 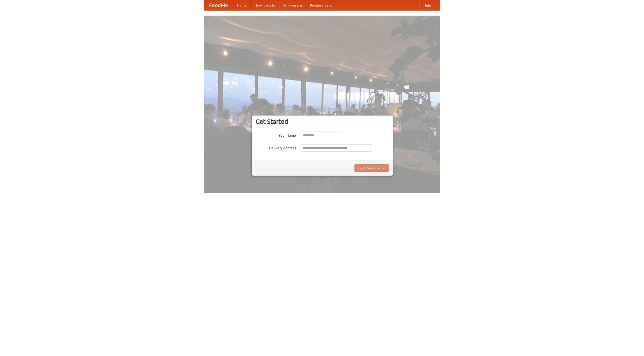 What do you see at coordinates (371, 168) in the screenshot?
I see `button: Find Restaurants!` at bounding box center [371, 168].